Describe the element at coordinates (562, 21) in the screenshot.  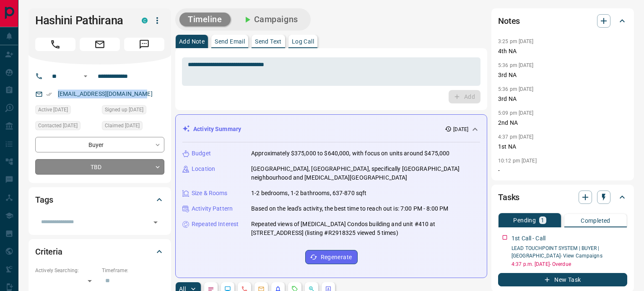
I see `div: Notes` at that location.